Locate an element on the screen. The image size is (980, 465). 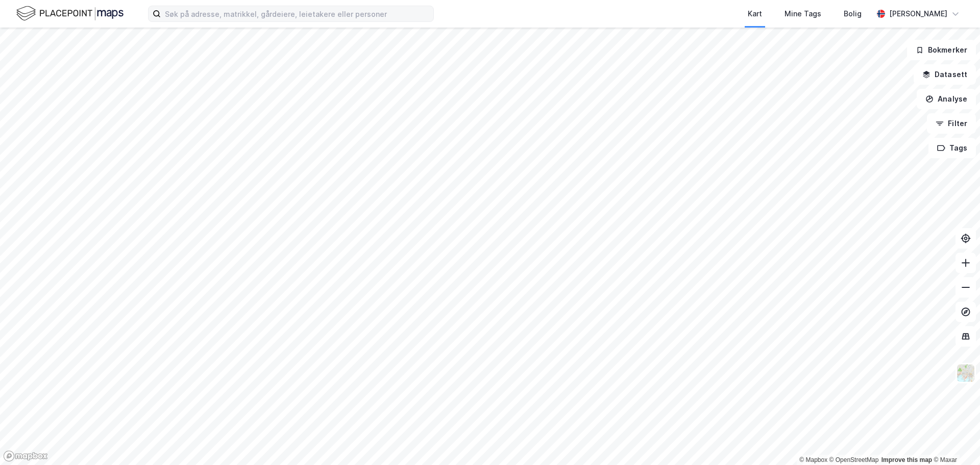
button: Analyse is located at coordinates (946, 99).